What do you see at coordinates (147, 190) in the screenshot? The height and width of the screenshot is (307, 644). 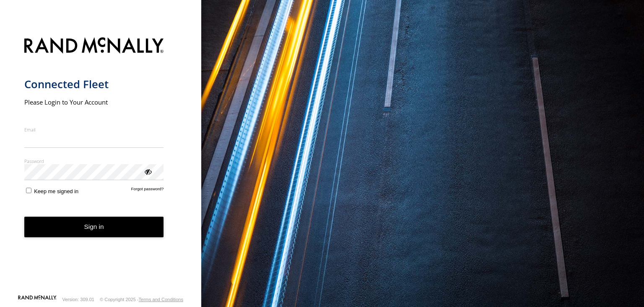 I see `a: Forgot password?` at bounding box center [147, 190].